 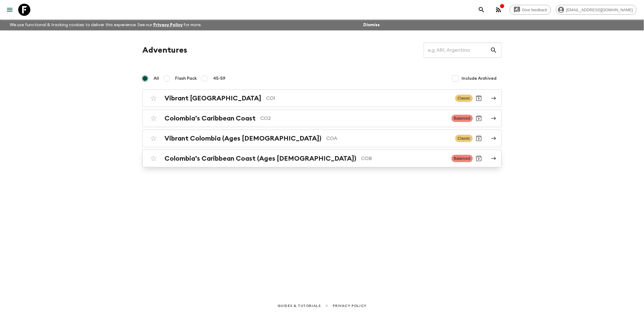 I want to click on span: Include Archived, so click(x=480, y=78).